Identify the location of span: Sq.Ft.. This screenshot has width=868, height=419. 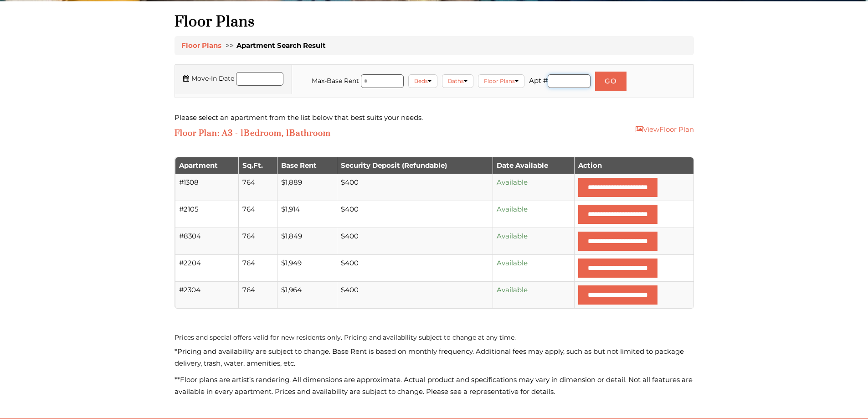
(253, 165).